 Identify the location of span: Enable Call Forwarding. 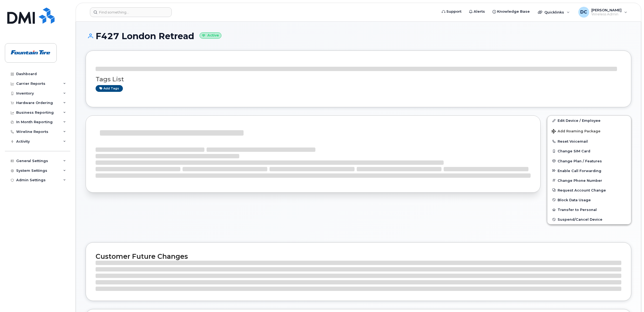
(580, 170).